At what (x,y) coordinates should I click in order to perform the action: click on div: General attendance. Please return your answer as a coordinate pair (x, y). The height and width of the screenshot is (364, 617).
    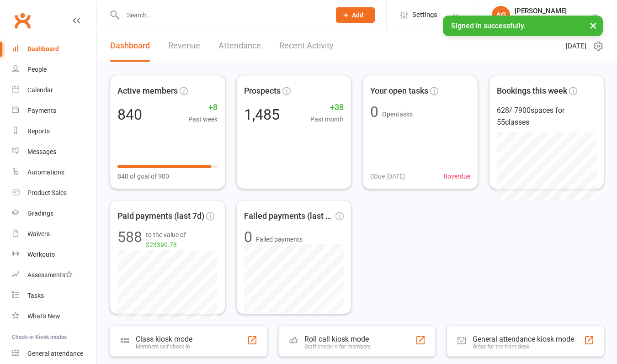
    Looking at the image, I should click on (55, 354).